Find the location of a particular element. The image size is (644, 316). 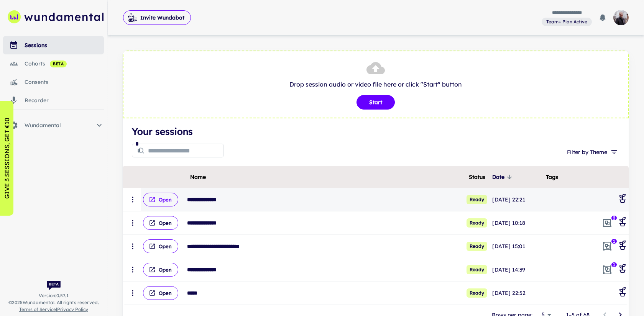

h4: Your sessions is located at coordinates (376, 132).